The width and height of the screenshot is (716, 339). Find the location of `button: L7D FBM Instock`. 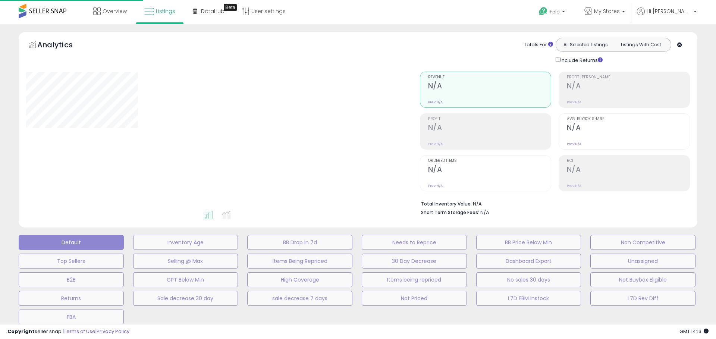

button: L7D FBM Instock is located at coordinates (529, 298).